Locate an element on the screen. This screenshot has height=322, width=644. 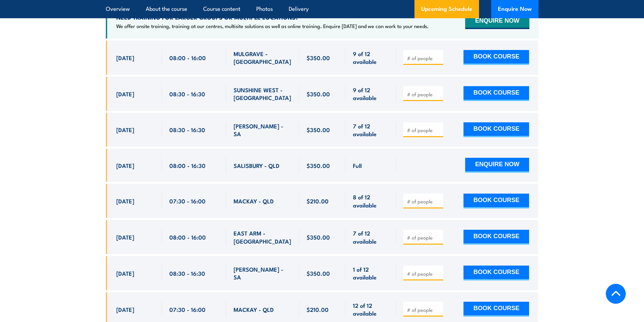
span: 08:00 - 16:30 is located at coordinates (187, 165).